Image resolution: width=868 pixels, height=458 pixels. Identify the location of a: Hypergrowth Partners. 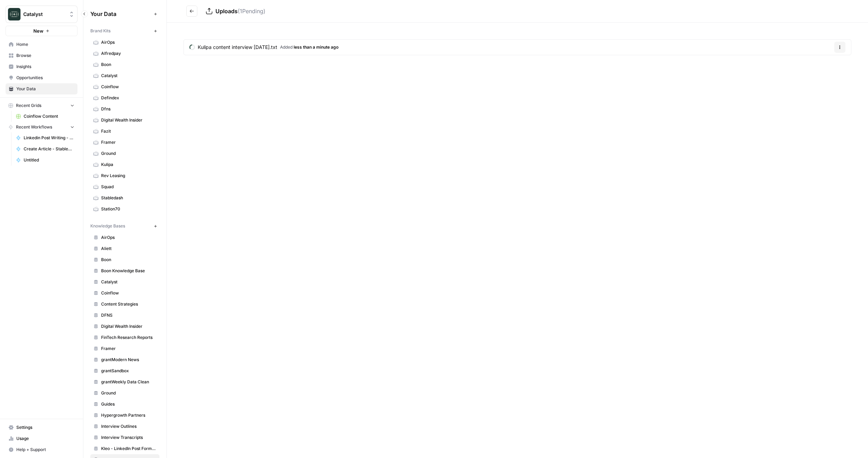
(125, 416).